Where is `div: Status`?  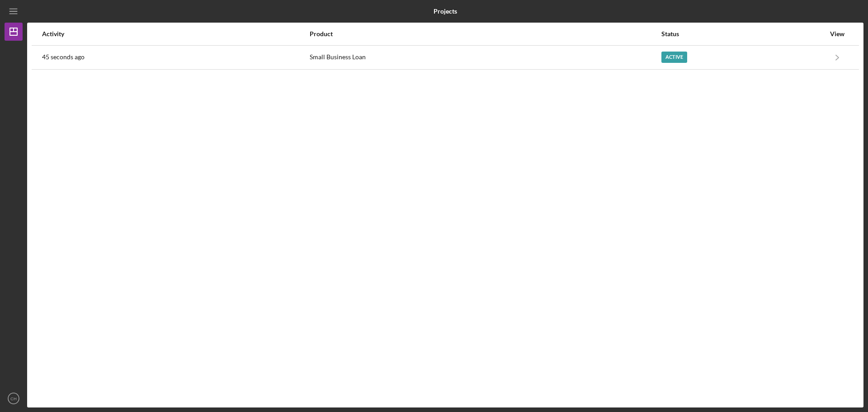 div: Status is located at coordinates (743, 34).